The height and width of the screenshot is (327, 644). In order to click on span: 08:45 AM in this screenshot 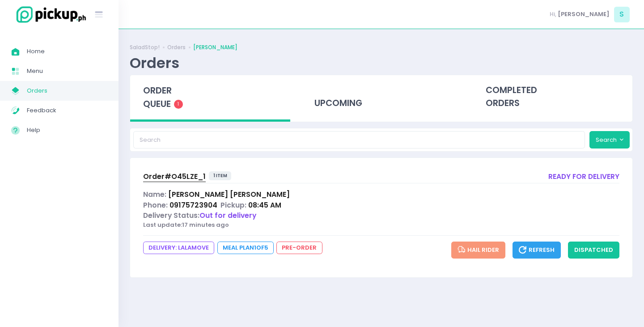, I will do `click(265, 205)`.